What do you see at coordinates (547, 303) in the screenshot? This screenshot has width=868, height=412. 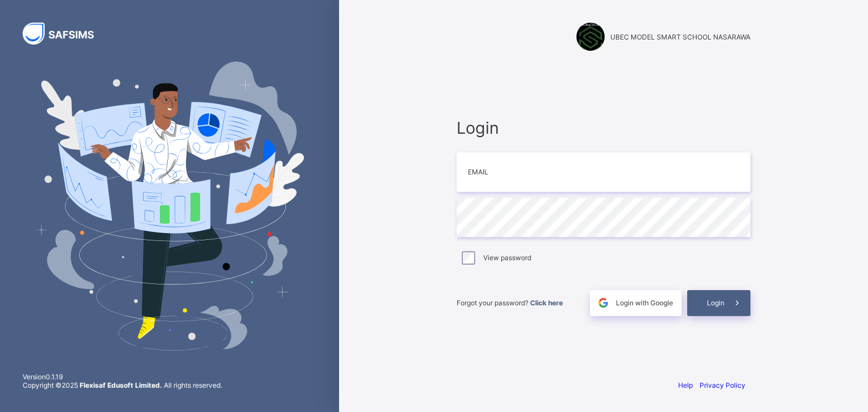 I see `span: Click here` at bounding box center [547, 303].